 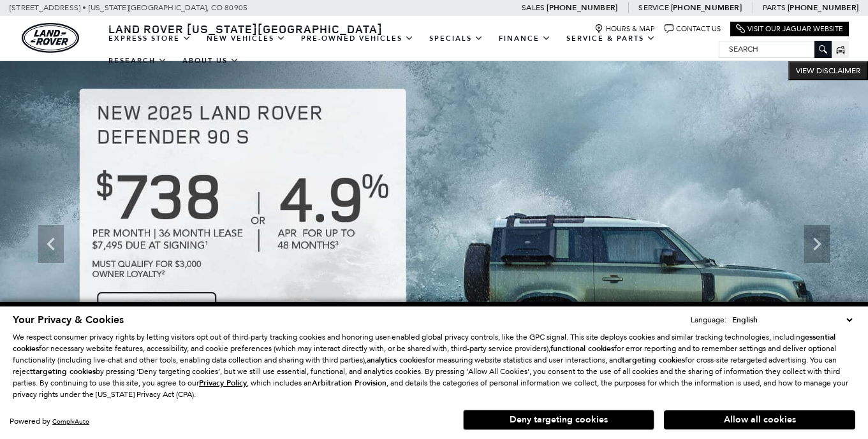 I want to click on a: About Us, so click(x=210, y=60).